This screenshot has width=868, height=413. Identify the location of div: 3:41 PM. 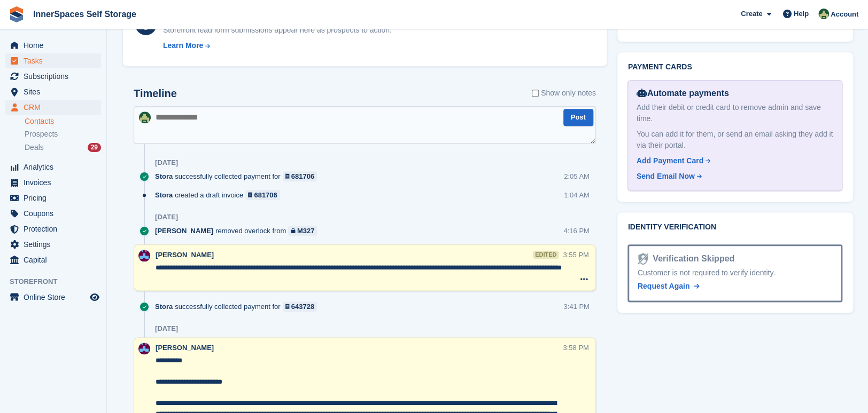
(576, 306).